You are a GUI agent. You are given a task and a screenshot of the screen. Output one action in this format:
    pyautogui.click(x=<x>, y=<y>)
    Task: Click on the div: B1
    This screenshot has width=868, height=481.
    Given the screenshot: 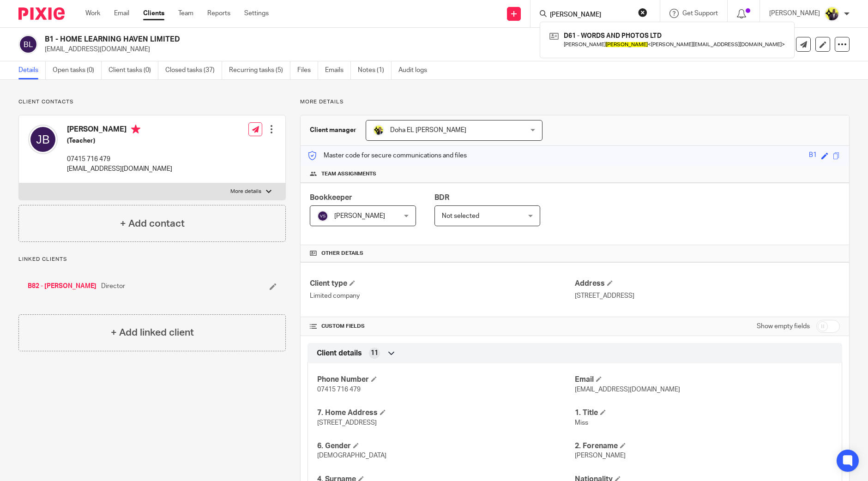 What is the action you would take?
    pyautogui.click(x=812, y=156)
    